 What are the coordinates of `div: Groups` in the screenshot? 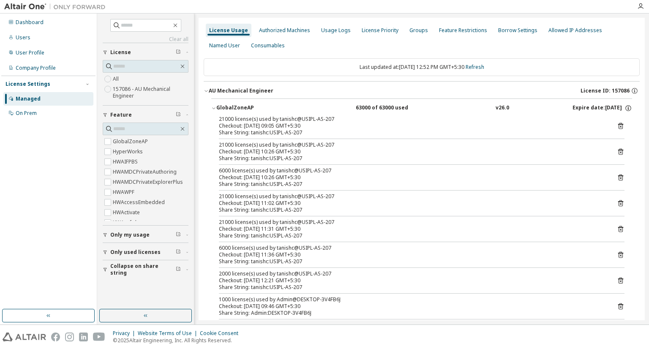 It's located at (419, 30).